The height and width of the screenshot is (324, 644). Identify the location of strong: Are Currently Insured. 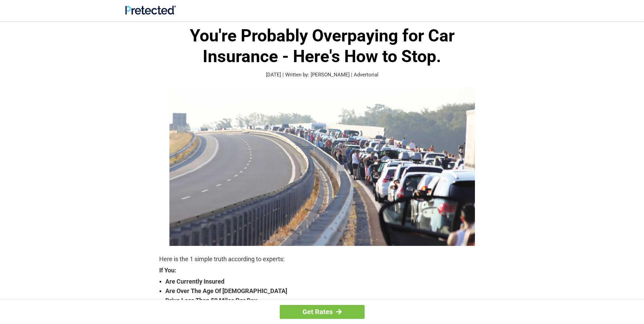
(325, 281).